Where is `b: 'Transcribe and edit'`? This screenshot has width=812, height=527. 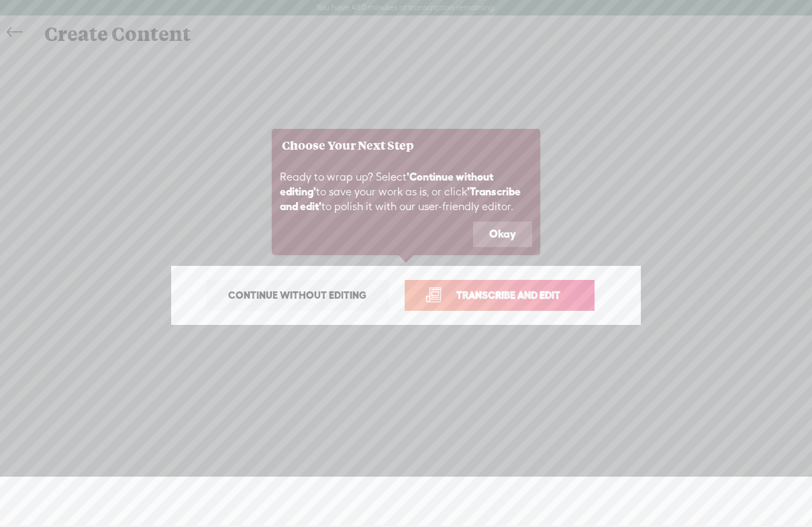
b: 'Transcribe and edit' is located at coordinates (400, 198).